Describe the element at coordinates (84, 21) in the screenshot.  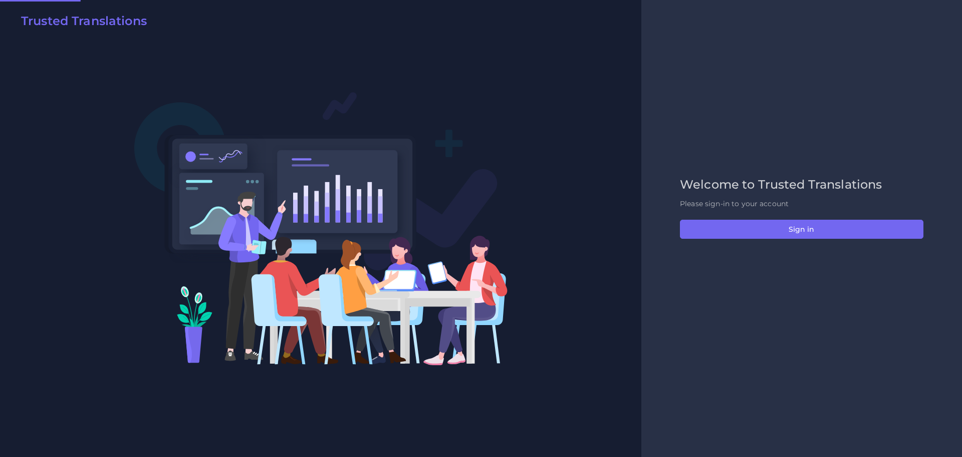
I see `h2: Trusted Translations` at that location.